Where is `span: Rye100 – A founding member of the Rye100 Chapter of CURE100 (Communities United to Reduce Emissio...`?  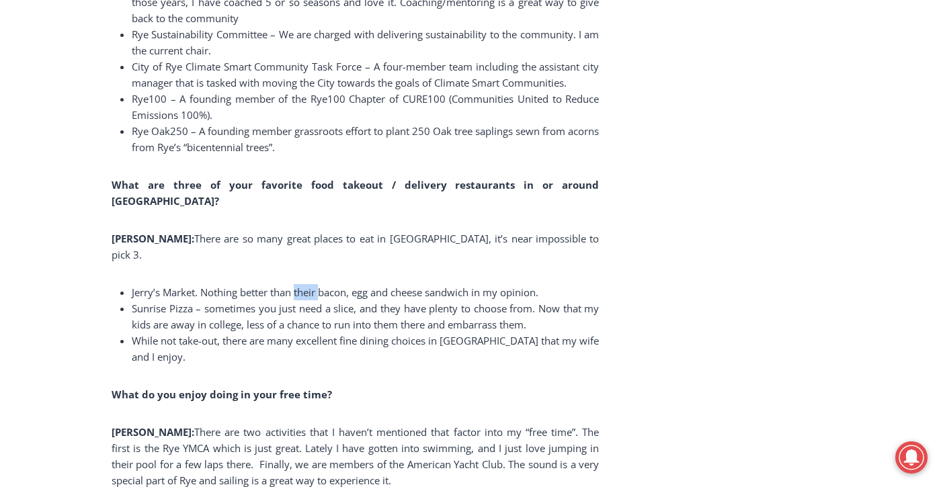 span: Rye100 – A founding member of the Rye100 Chapter of CURE100 (Communities United to Reduce Emissio... is located at coordinates (365, 107).